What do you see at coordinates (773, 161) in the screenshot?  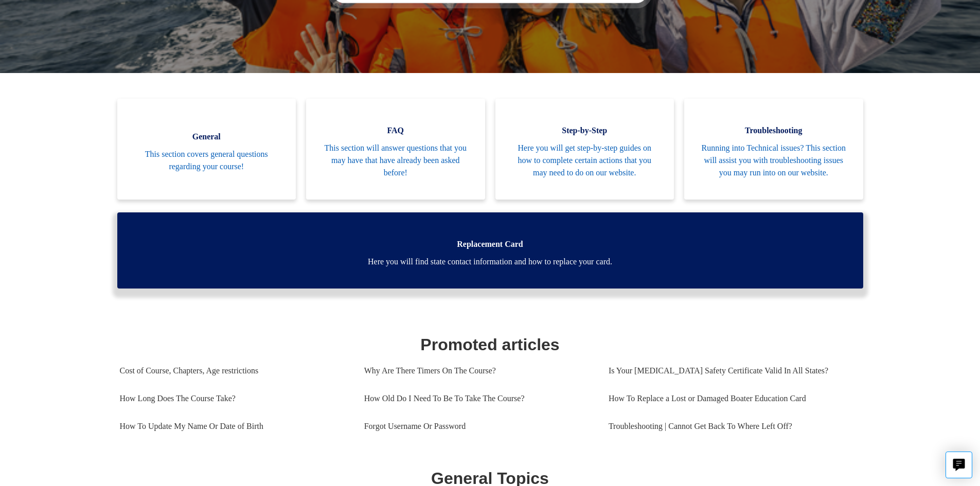 I see `span: Running into Technical issues? This section will assist you with troubleshooting issues you may r...` at bounding box center [773, 161].